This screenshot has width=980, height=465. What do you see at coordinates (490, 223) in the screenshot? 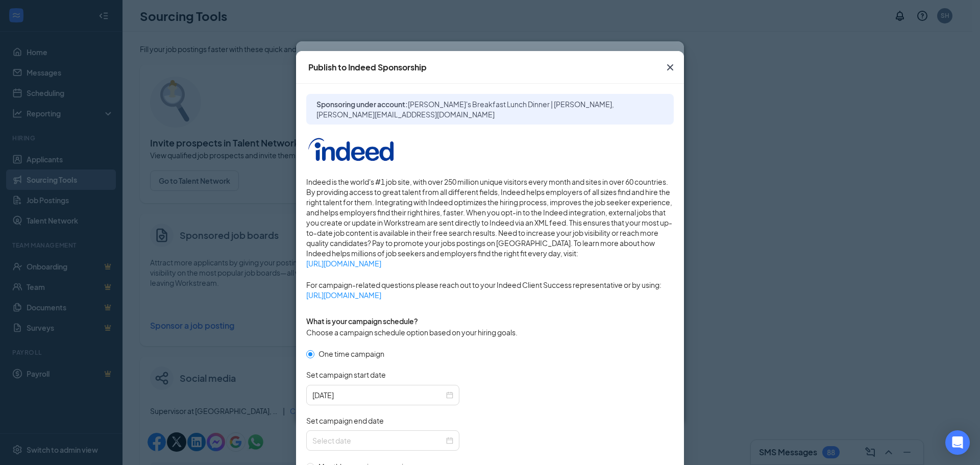
I see `span: Indeed is the world's #1 job site, with over 250 million unique visitors every month and sites in...` at bounding box center [490, 223].